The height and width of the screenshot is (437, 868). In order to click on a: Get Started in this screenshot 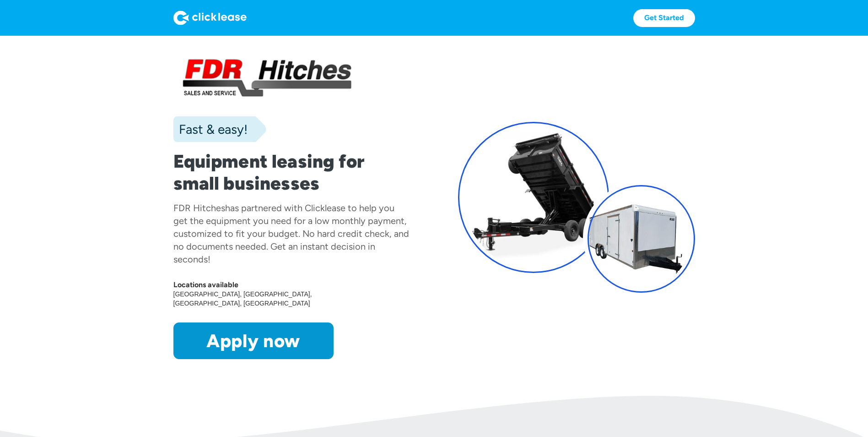, I will do `click(664, 17)`.